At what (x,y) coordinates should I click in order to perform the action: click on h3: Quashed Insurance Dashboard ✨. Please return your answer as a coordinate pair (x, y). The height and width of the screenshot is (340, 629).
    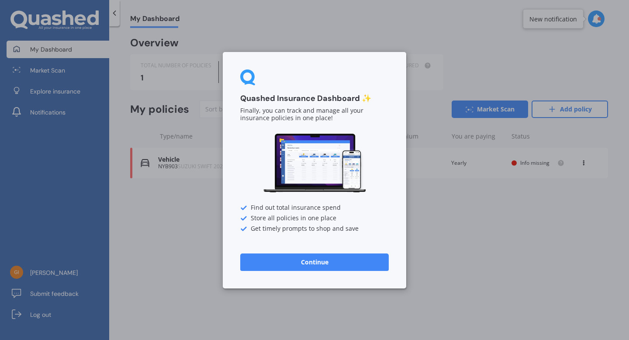
    Looking at the image, I should click on (315, 98).